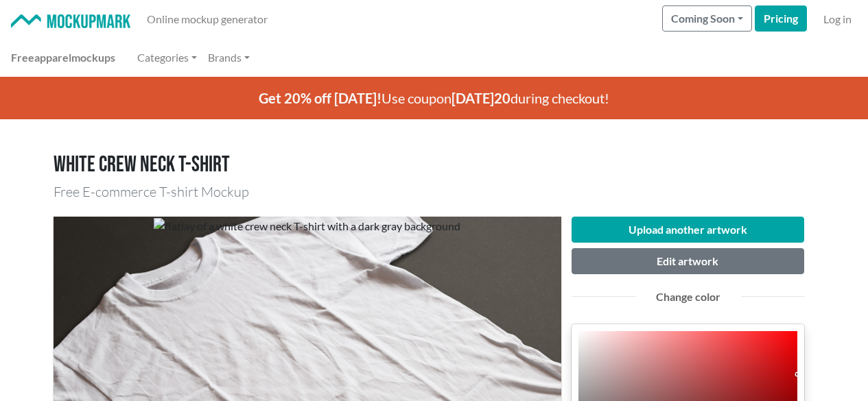 This screenshot has width=868, height=401. I want to click on a: Freeapparelmockups, so click(64, 58).